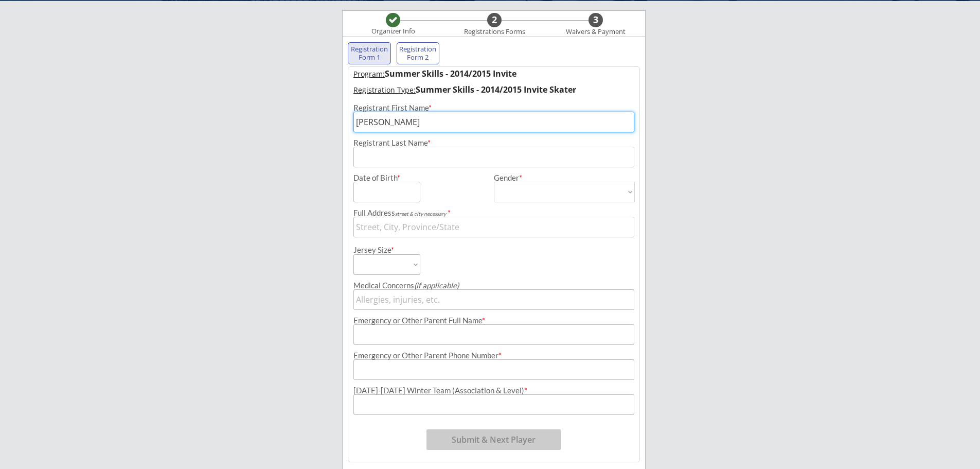 Image resolution: width=980 pixels, height=469 pixels. What do you see at coordinates (420, 214) in the screenshot?
I see `em: street & city necessary` at bounding box center [420, 214].